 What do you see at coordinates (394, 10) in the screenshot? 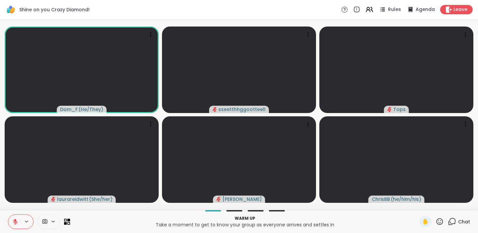
I see `span: Rules` at bounding box center [394, 10].